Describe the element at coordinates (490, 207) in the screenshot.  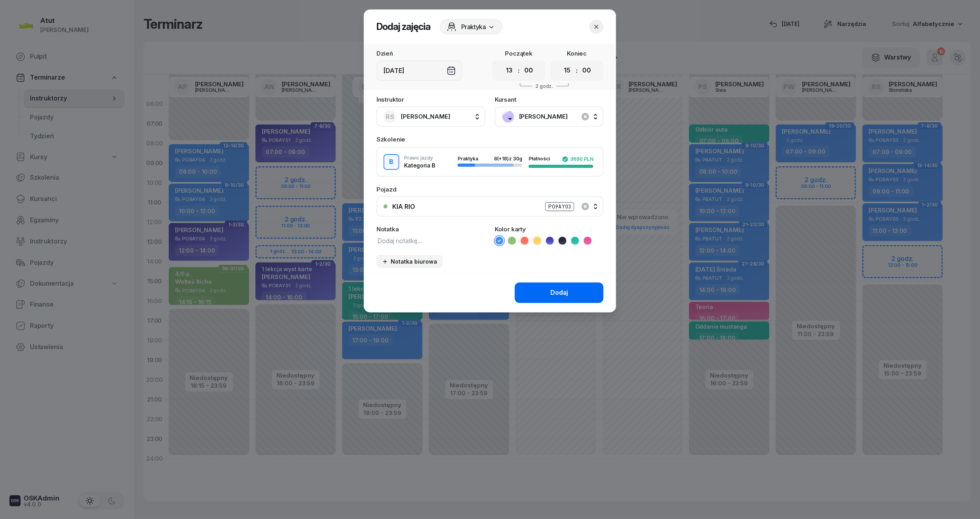
I see `button: KIA RIOPO9AY03` at that location.